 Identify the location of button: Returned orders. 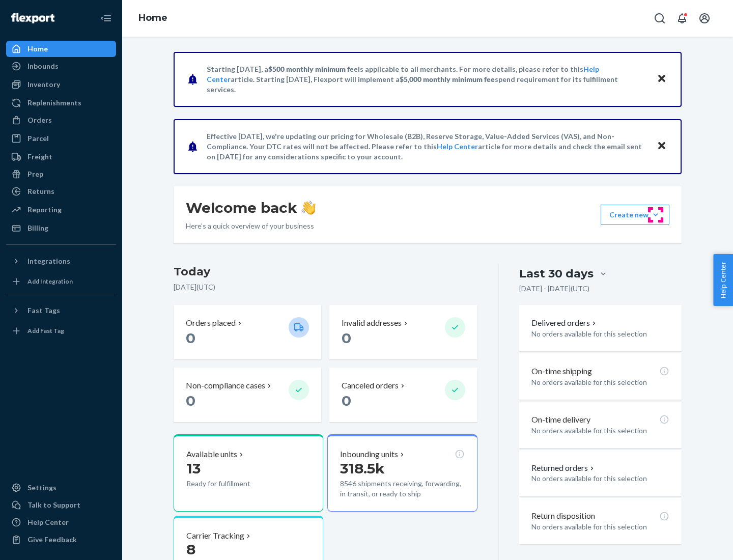
(564, 468).